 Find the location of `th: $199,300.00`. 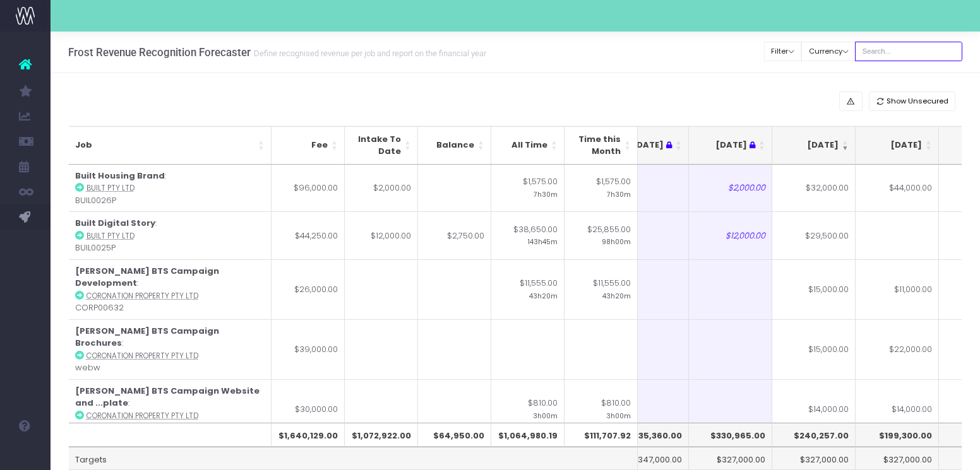

th: $199,300.00 is located at coordinates (897, 435).